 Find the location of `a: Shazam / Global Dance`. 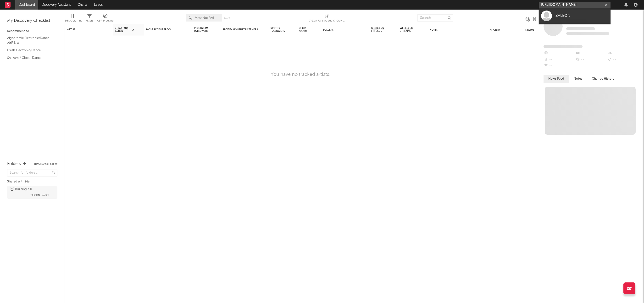

a: Shazam / Global Dance is located at coordinates (30, 58).